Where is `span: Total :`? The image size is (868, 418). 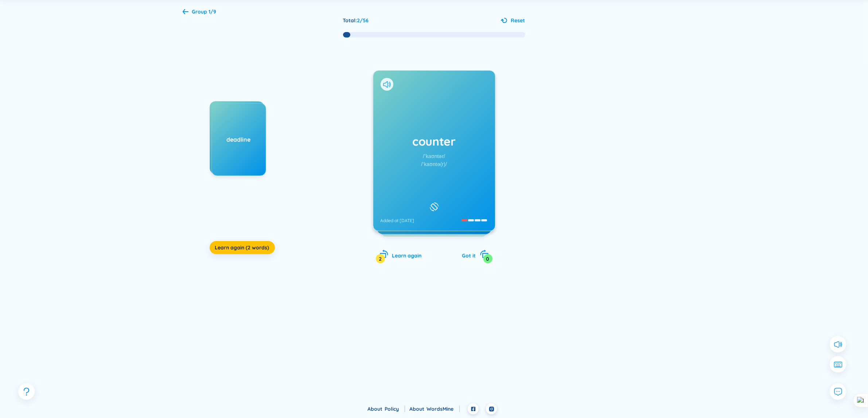
span: Total : is located at coordinates (350, 21).